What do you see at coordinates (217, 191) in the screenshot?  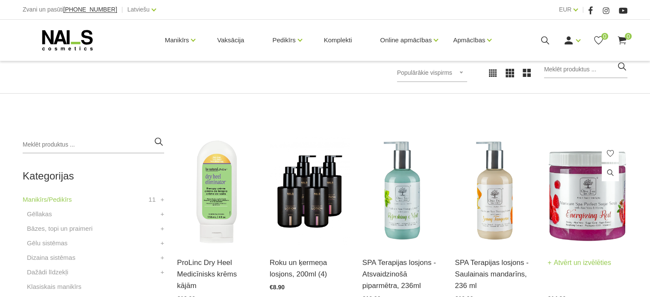 I see `img: Krēms novērš uzstaigājumu rašanos, pēdu plaisāšanu, varžacu veidošanos. Labākais risinājums, lai ...` at bounding box center [217, 191].